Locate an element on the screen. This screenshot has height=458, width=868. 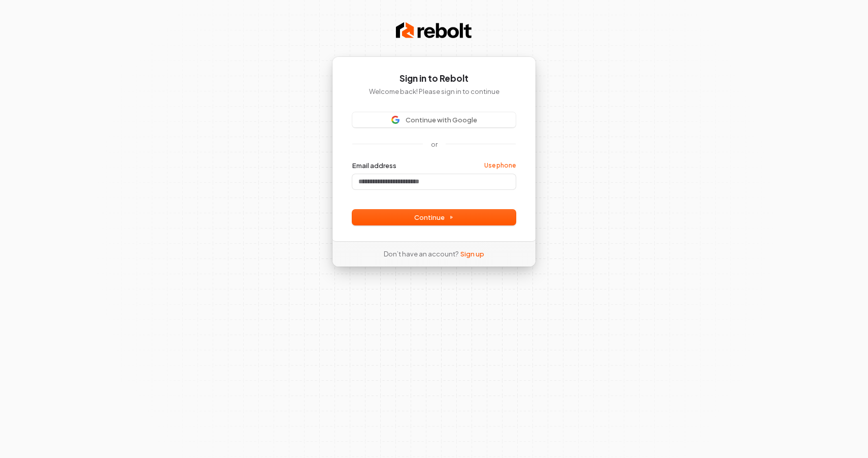
h1: Sign in to Rebolt is located at coordinates (434, 78).